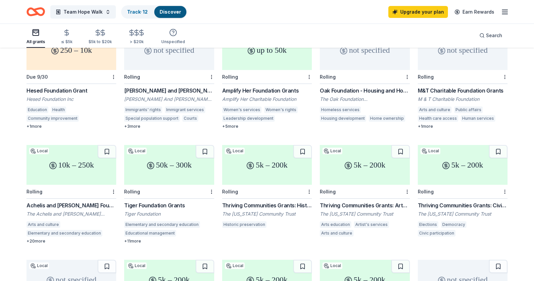 This screenshot has height=281, width=534. Describe the element at coordinates (365, 205) in the screenshot. I see `div: Thriving Communities Grants: Arts, Culture & Historic Preservation` at that location.